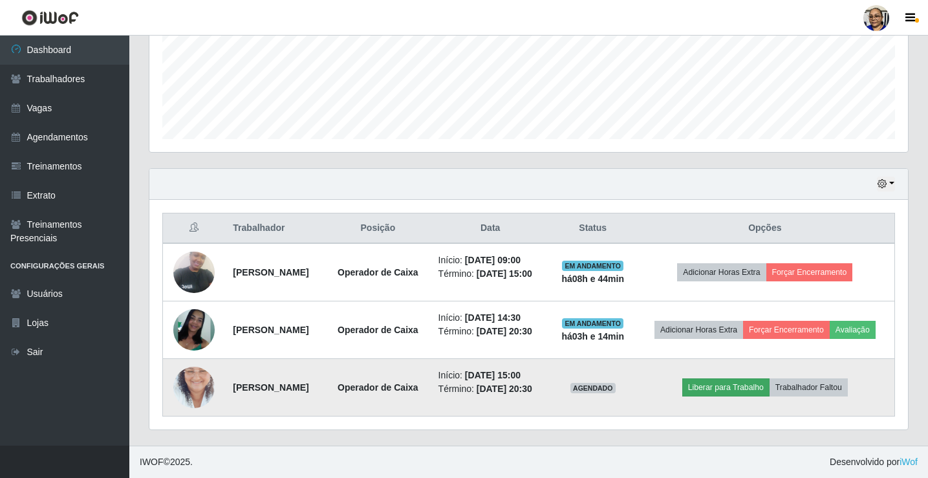  I want to click on th: Opções, so click(765, 228).